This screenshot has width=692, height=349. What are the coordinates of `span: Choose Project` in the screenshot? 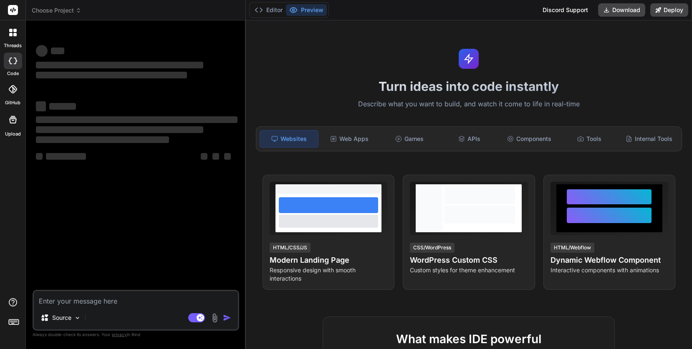 It's located at (56, 10).